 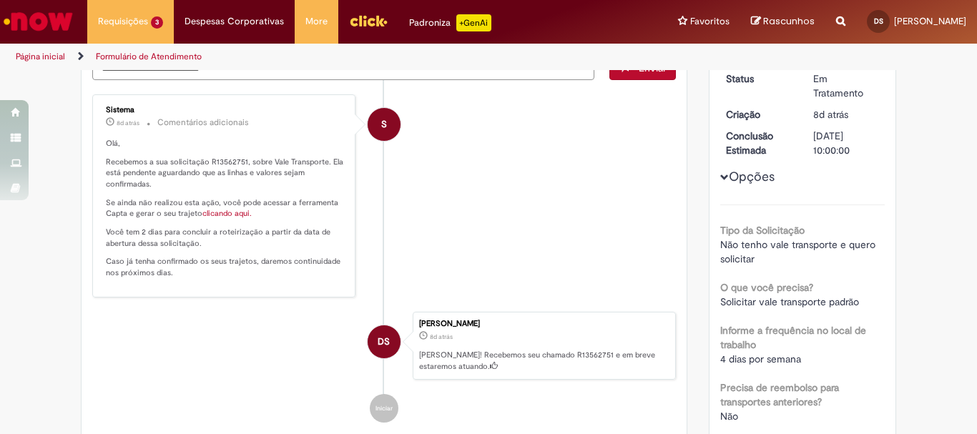 I want to click on a: Formulário de Atendimento, so click(x=149, y=57).